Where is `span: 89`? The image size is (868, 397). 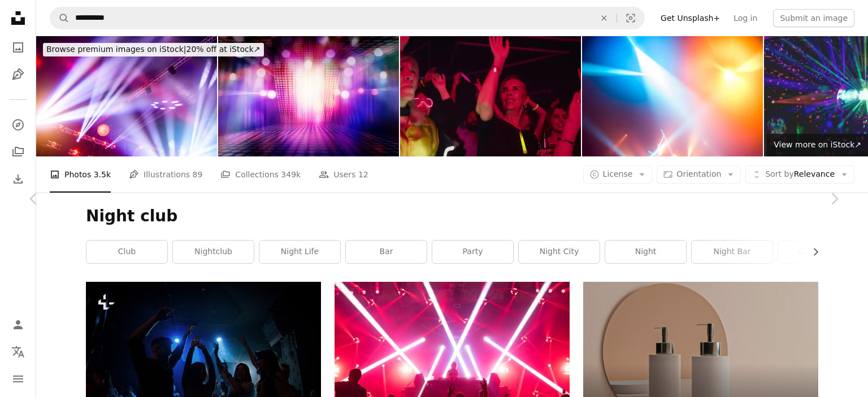 span: 89 is located at coordinates (198, 174).